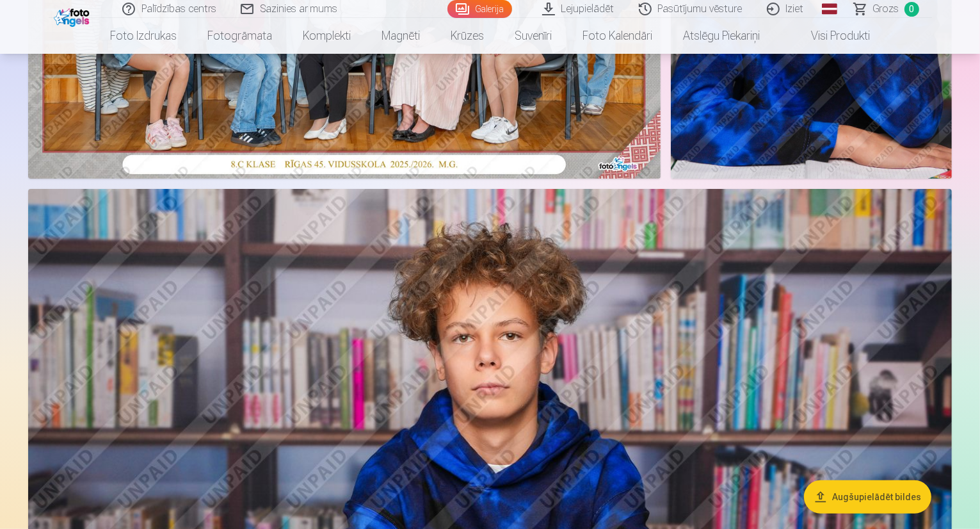 The image size is (980, 529). I want to click on a: Fotogrāmata, so click(240, 36).